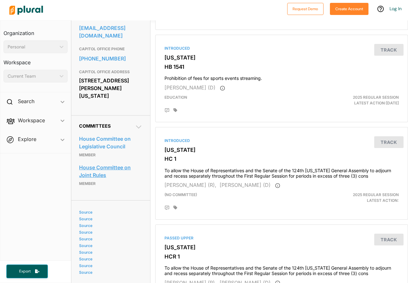  I want to click on h3: Workspace, so click(35, 60).